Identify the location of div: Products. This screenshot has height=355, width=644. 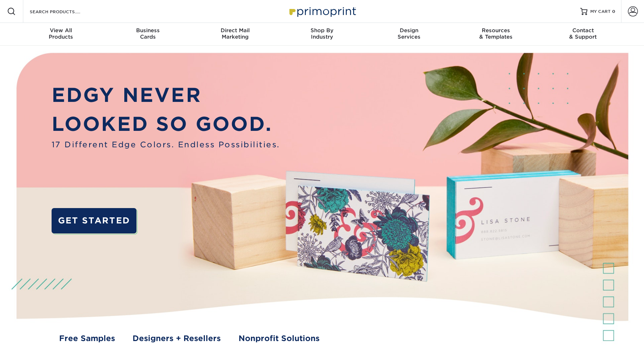
(61, 34).